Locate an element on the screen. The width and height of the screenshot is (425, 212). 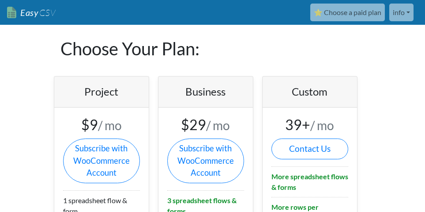
h4: Project is located at coordinates (102, 91).